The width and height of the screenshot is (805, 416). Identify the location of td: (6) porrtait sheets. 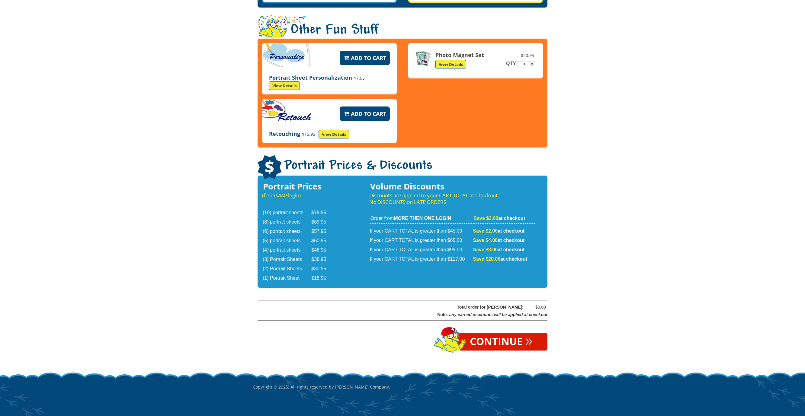
(286, 232).